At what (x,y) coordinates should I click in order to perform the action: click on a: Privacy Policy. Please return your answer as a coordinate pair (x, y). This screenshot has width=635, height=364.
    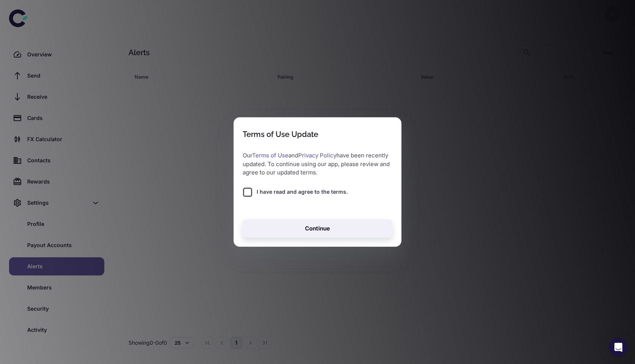
    Looking at the image, I should click on (317, 155).